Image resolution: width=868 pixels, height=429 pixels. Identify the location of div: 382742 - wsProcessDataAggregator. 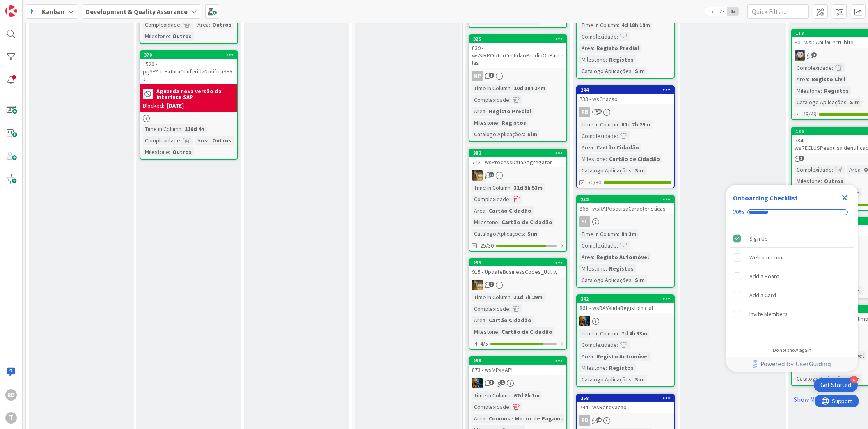
(518, 159).